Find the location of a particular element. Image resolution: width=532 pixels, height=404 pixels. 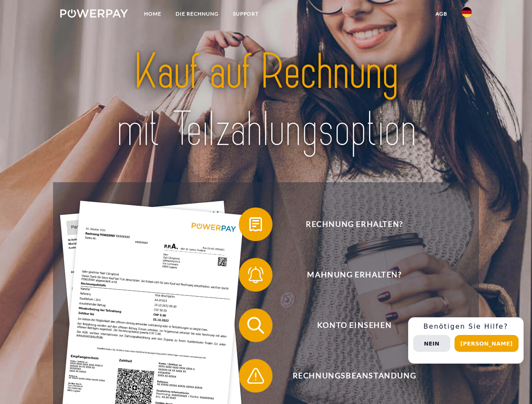

a: Home is located at coordinates (153, 14).